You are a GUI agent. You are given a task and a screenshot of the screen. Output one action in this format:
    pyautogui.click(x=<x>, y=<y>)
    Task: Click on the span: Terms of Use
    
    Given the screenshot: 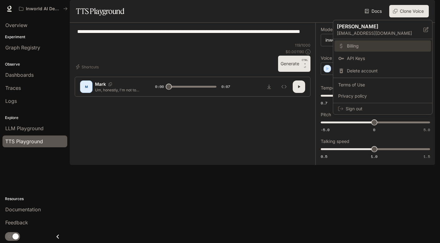 What is the action you would take?
    pyautogui.click(x=382, y=85)
    